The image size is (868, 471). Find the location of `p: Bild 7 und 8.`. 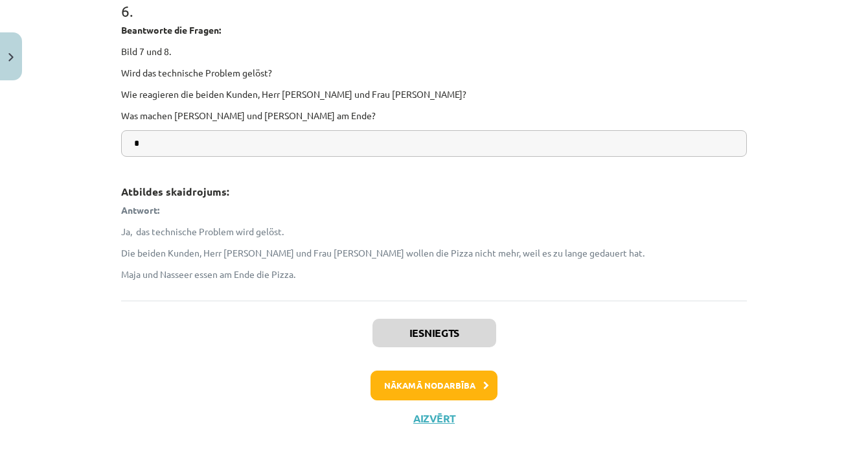

p: Bild 7 und 8. is located at coordinates (434, 51).